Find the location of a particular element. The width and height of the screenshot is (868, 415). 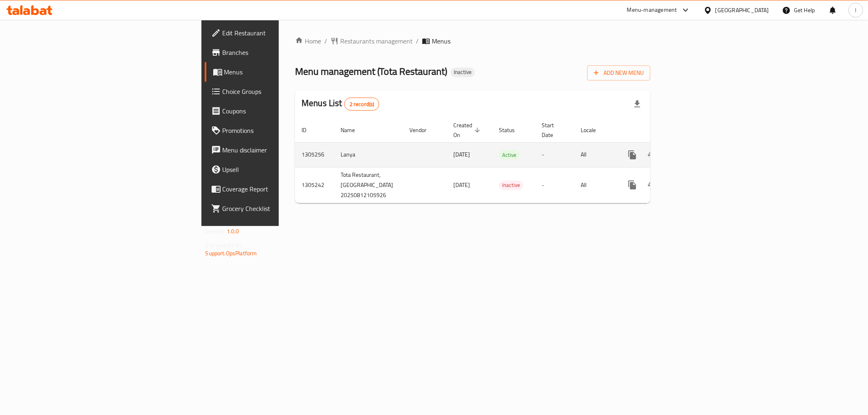

table: enhanced table is located at coordinates (501, 160).